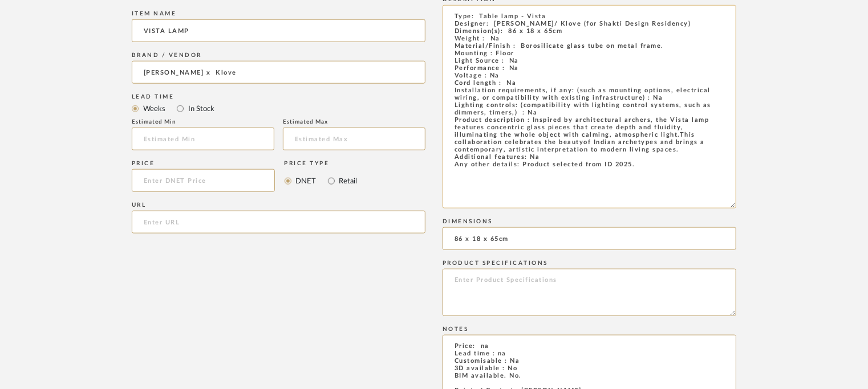 Image resolution: width=868 pixels, height=389 pixels. I want to click on div: Estimated Max, so click(354, 122).